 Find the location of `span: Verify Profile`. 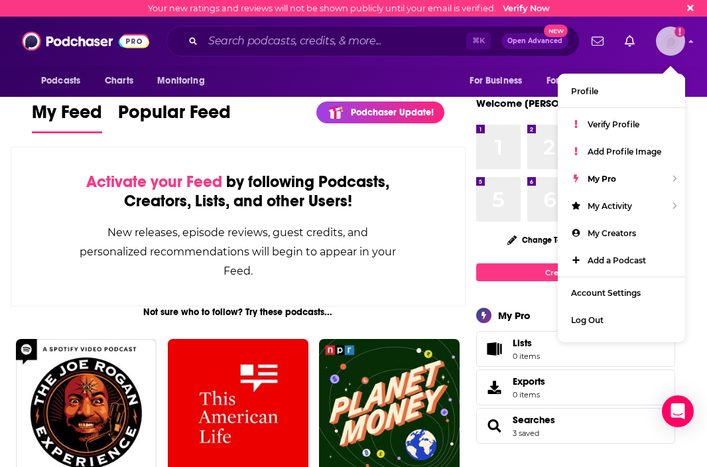

span: Verify Profile is located at coordinates (613, 124).